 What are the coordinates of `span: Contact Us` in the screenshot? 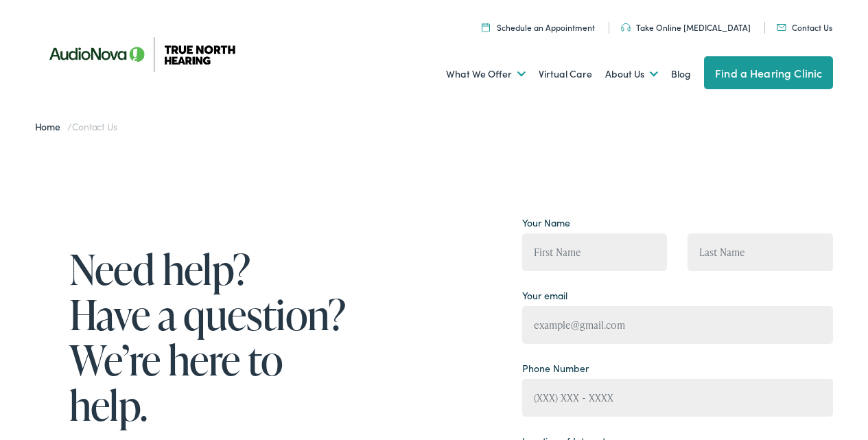 It's located at (95, 126).